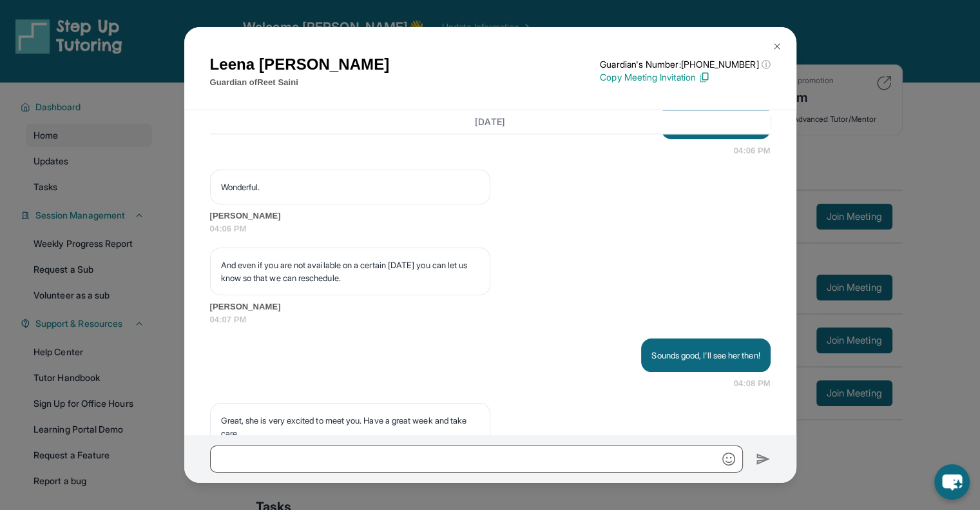 This screenshot has height=510, width=980. What do you see at coordinates (490, 320) in the screenshot?
I see `span: 04:07 PM` at bounding box center [490, 320].